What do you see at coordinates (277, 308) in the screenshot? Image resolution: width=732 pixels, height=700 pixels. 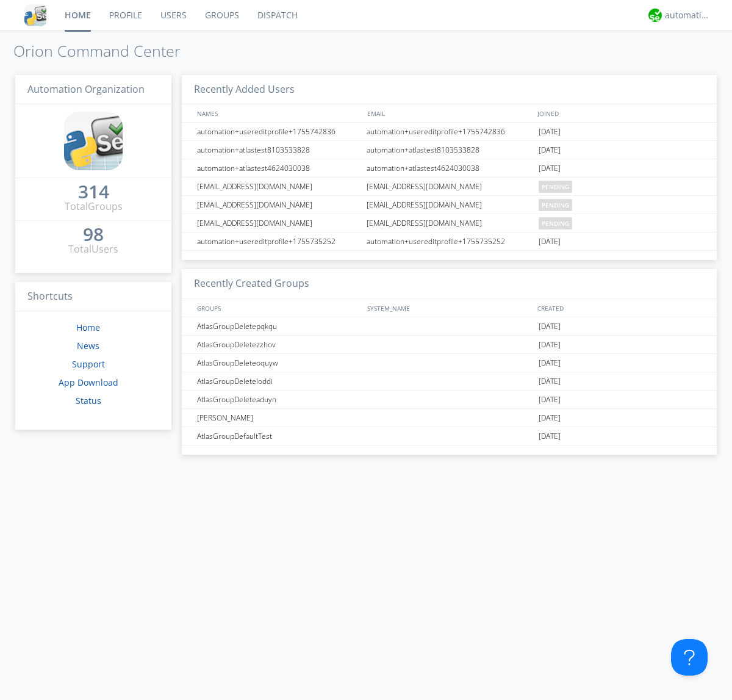 I see `div: GROUPS` at bounding box center [277, 308].